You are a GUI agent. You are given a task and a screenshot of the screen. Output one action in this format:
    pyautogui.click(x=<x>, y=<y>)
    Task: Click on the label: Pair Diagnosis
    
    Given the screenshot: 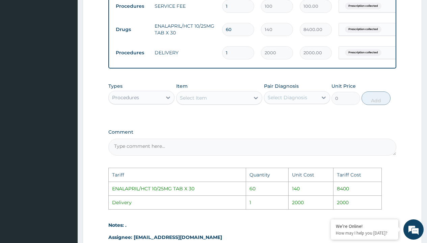 What is the action you would take?
    pyautogui.click(x=281, y=86)
    